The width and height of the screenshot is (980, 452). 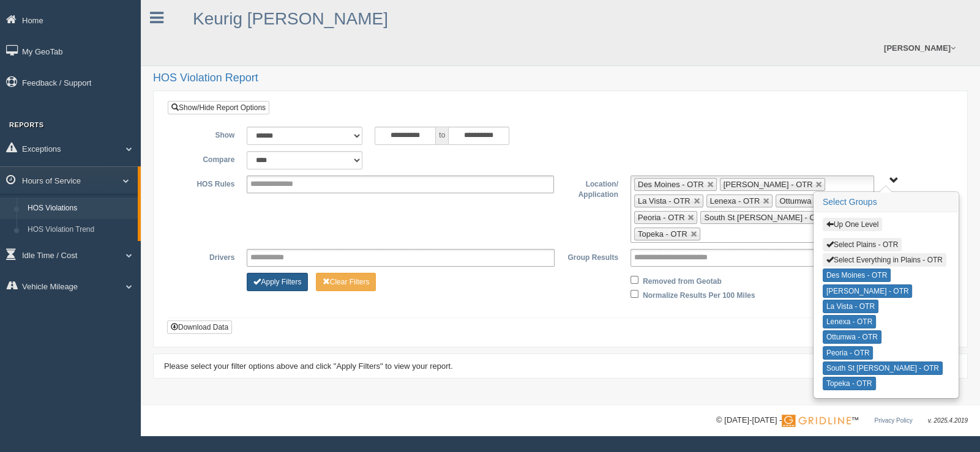 I want to click on label: Group Results, so click(x=592, y=257).